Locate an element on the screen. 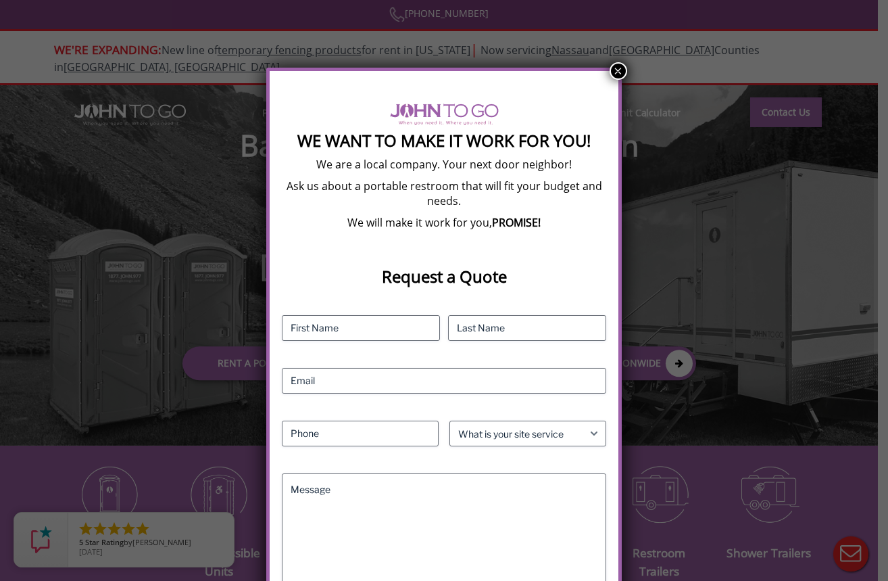 Image resolution: width=888 pixels, height=581 pixels. input: Phone is located at coordinates (360, 433).